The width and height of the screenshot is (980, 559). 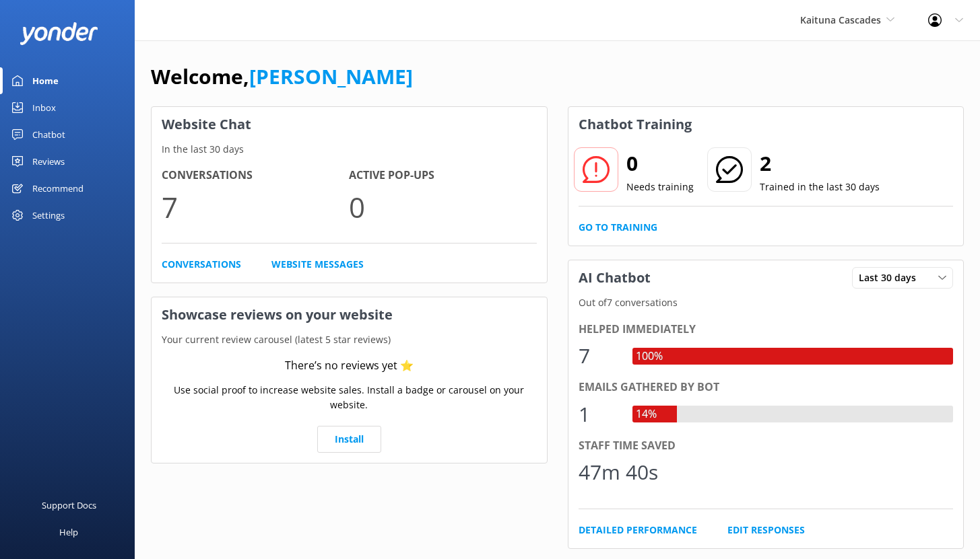 What do you see at coordinates (840, 20) in the screenshot?
I see `span: Kaituna Cascades` at bounding box center [840, 20].